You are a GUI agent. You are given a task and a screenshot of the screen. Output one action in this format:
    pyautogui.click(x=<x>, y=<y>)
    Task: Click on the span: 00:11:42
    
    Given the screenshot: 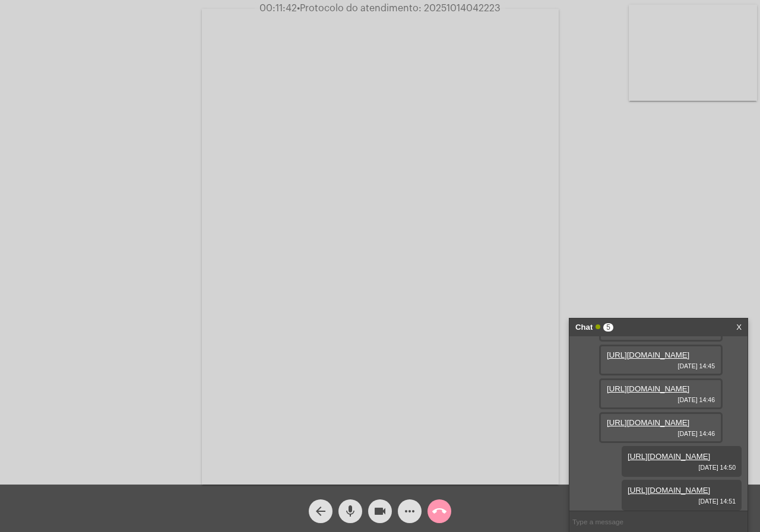 What is the action you would take?
    pyautogui.click(x=278, y=9)
    